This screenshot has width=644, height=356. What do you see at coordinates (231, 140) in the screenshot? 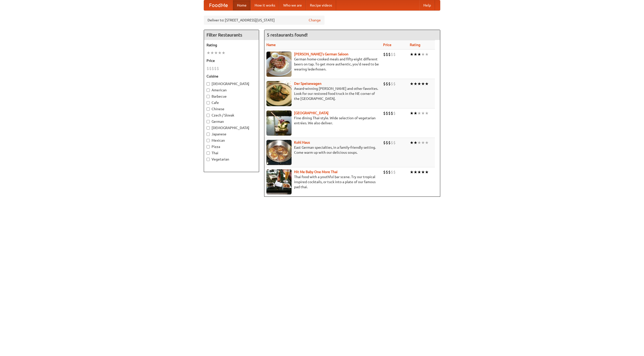
I see `label: Mexican` at bounding box center [231, 140].